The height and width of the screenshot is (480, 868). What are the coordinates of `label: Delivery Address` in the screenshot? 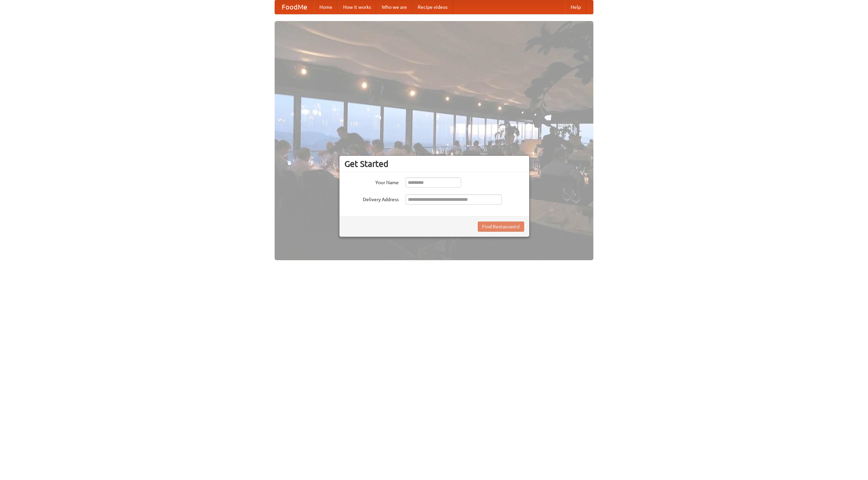 It's located at (371, 199).